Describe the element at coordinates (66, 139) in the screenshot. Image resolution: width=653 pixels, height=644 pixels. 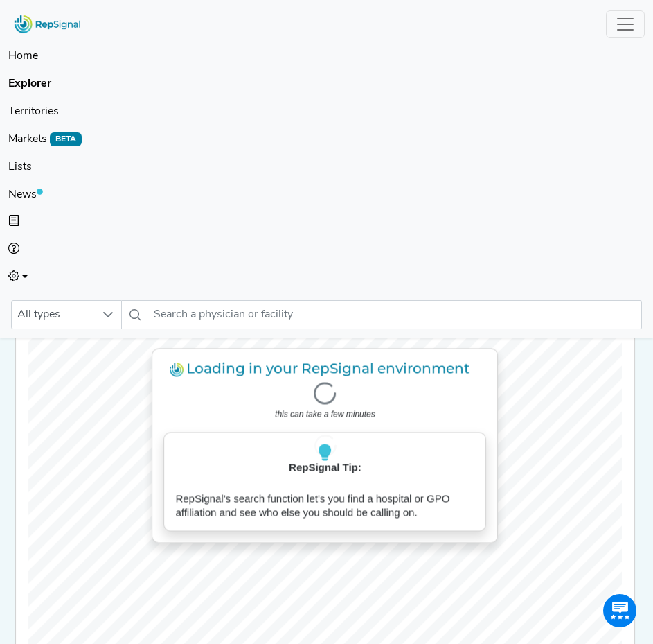
I see `span: BETA` at that location.